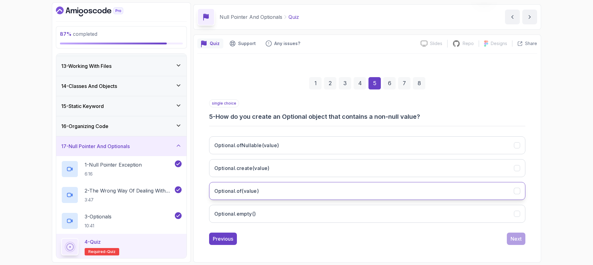 This screenshot has height=265, width=593. Describe the element at coordinates (78, 34) in the screenshot. I see `span: completed` at that location.